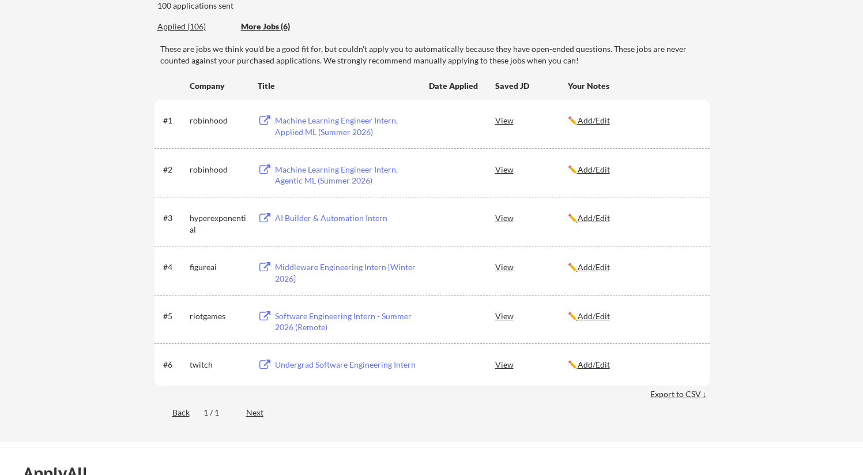 This screenshot has width=863, height=475. I want to click on div: Next, so click(261, 412).